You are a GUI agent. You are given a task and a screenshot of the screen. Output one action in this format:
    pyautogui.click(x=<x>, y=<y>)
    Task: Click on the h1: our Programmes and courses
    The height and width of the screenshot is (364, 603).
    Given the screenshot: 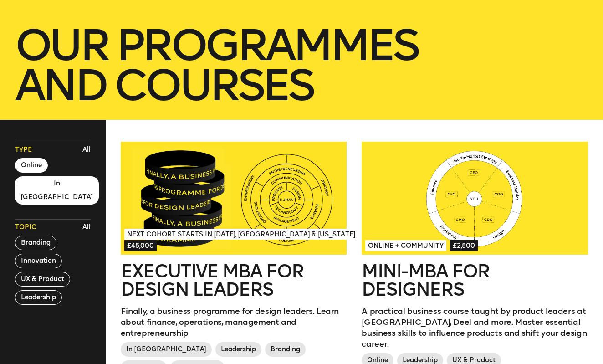 What is the action you would take?
    pyautogui.click(x=302, y=65)
    